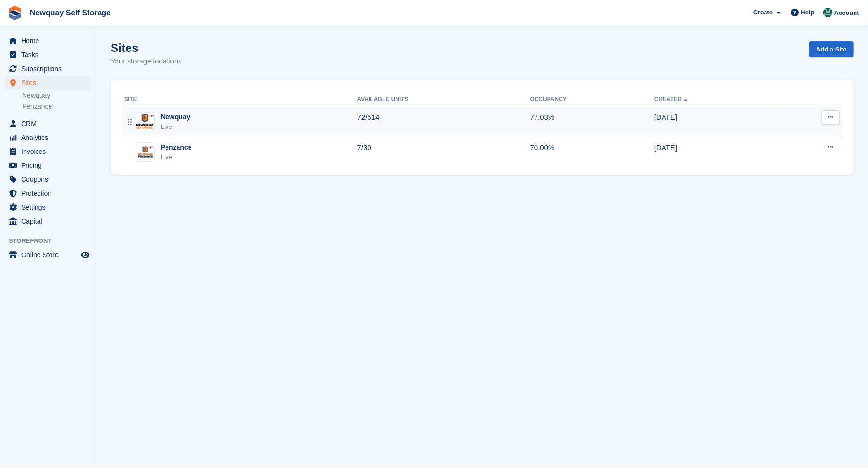 The height and width of the screenshot is (468, 868). I want to click on div: Penzance, so click(176, 147).